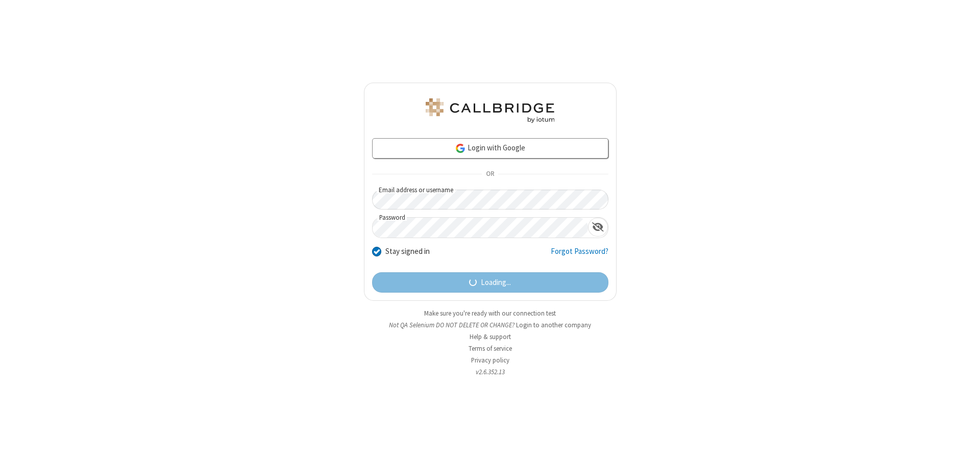 The height and width of the screenshot is (467, 980). Describe the element at coordinates (490, 175) in the screenshot. I see `span: OR` at that location.